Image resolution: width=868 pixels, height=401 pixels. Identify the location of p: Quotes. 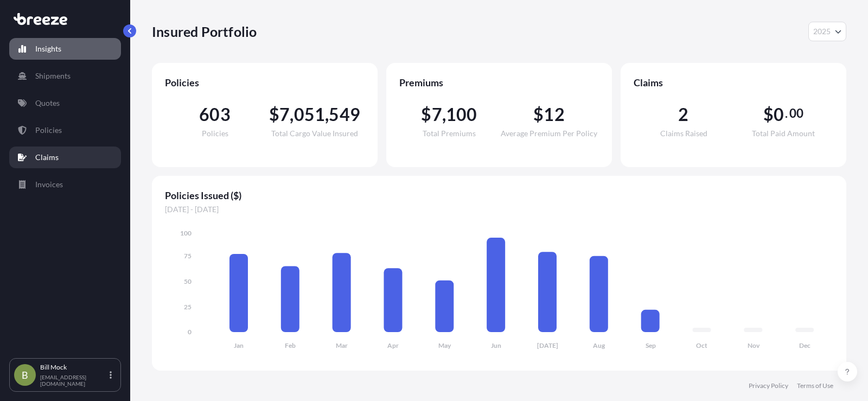
(48, 103).